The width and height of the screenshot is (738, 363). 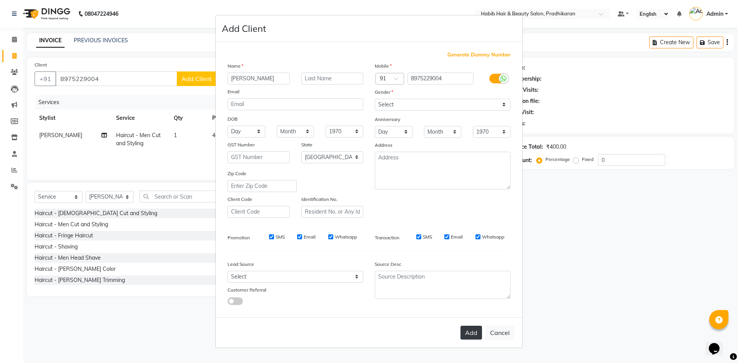 I want to click on label: Lead Source, so click(x=241, y=264).